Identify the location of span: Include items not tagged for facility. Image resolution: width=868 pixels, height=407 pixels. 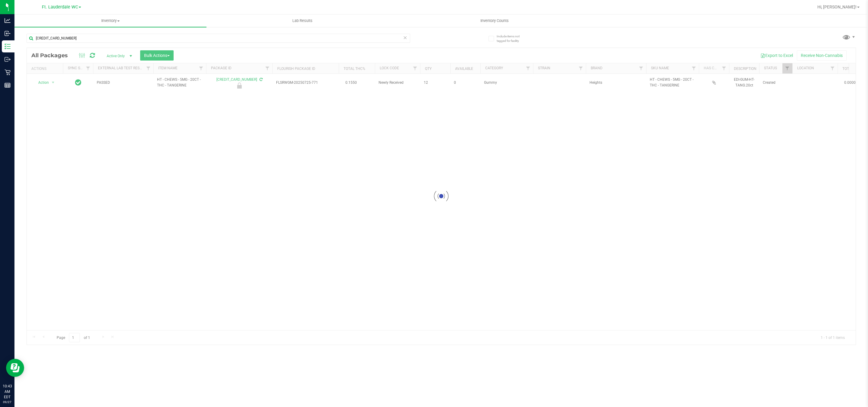
(512, 38).